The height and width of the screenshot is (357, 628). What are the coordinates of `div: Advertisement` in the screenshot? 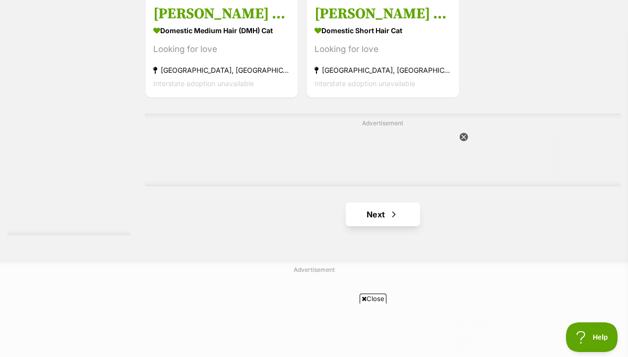 It's located at (382, 150).